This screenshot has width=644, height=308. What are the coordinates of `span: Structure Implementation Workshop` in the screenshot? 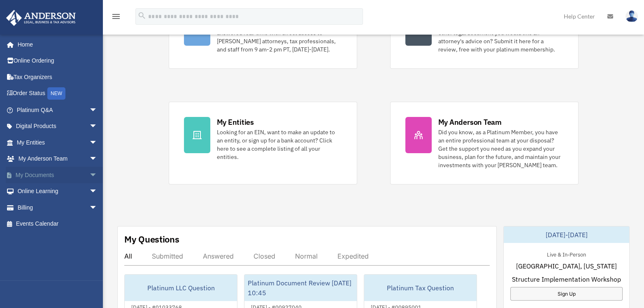 It's located at (566, 279).